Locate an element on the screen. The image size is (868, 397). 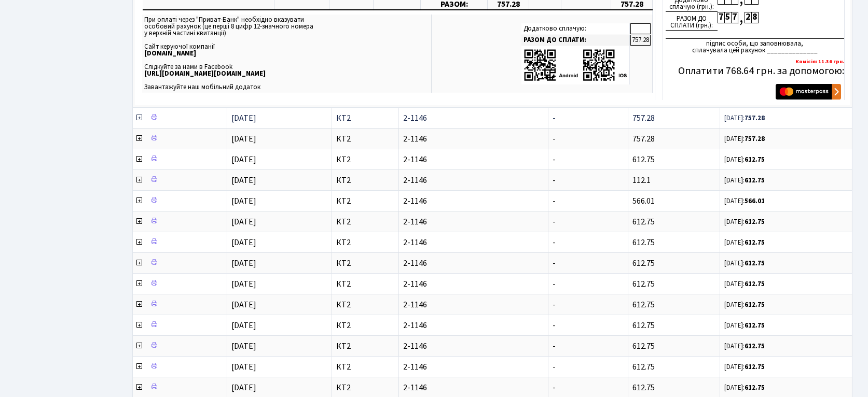
div: 8 is located at coordinates (755, 18).